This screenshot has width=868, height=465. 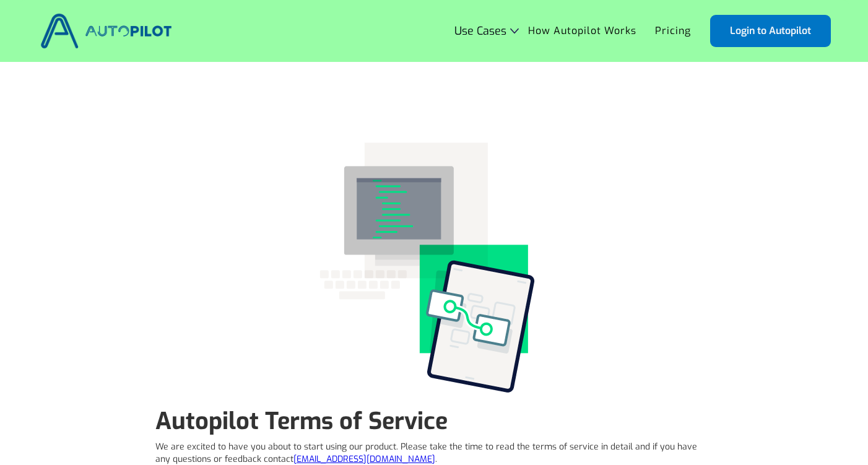 What do you see at coordinates (514, 30) in the screenshot?
I see `img: Icon Rounded Chevron Dark - BRIX Templates` at bounding box center [514, 30].